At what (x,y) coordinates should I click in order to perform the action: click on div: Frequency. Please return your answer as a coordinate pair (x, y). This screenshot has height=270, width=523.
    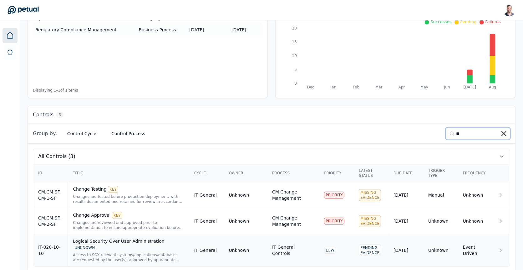
    Looking at the image, I should click on (476, 173).